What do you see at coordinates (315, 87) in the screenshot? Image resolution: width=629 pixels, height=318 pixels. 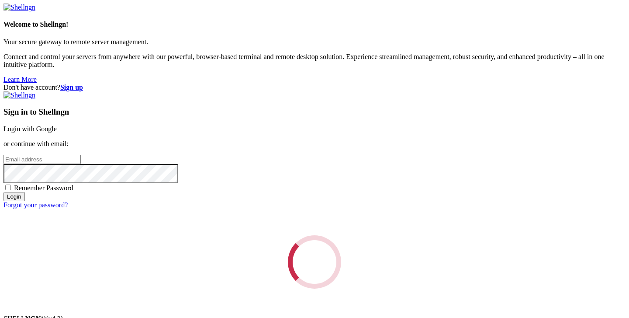 I see `div: Don't have account?` at bounding box center [315, 87].